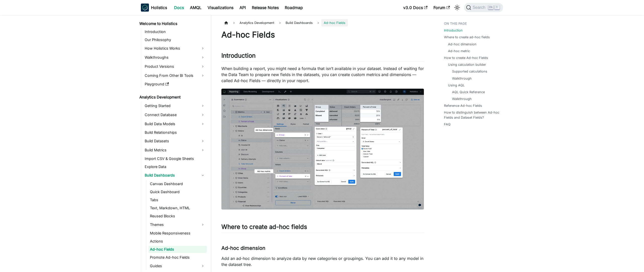 This screenshot has width=644, height=272. I want to click on p: When building a report, you might need a formula that isn’t available in your dataset. Instead of..., so click(322, 74).